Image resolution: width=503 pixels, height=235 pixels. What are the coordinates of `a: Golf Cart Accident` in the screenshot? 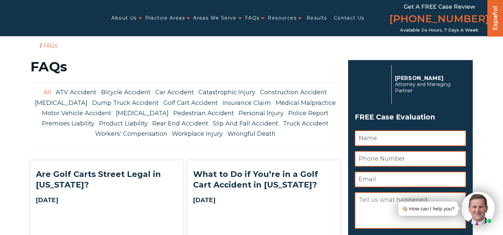 It's located at (191, 103).